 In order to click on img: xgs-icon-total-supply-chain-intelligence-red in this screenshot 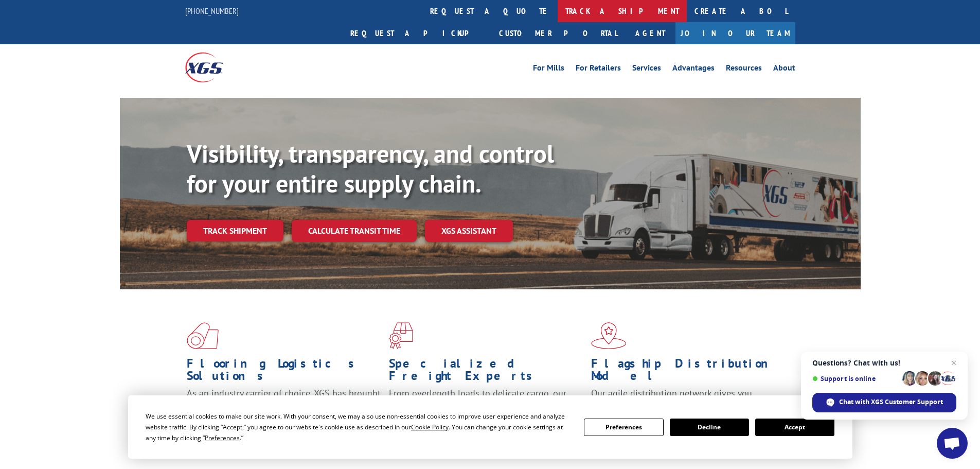, I will do `click(203, 336)`.